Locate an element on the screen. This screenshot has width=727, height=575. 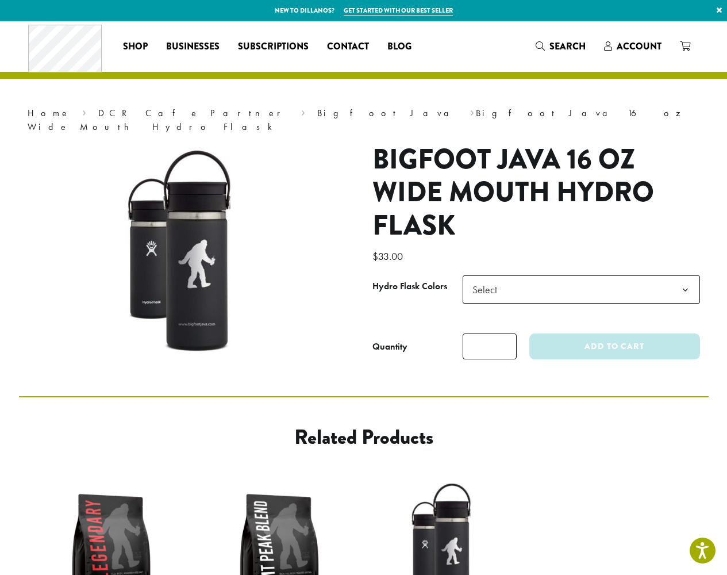
span: Businesses is located at coordinates (193, 47).